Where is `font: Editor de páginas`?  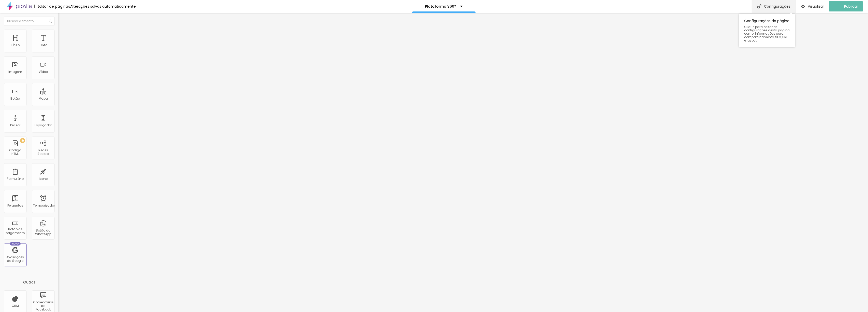 font: Editor de páginas is located at coordinates (54, 6).